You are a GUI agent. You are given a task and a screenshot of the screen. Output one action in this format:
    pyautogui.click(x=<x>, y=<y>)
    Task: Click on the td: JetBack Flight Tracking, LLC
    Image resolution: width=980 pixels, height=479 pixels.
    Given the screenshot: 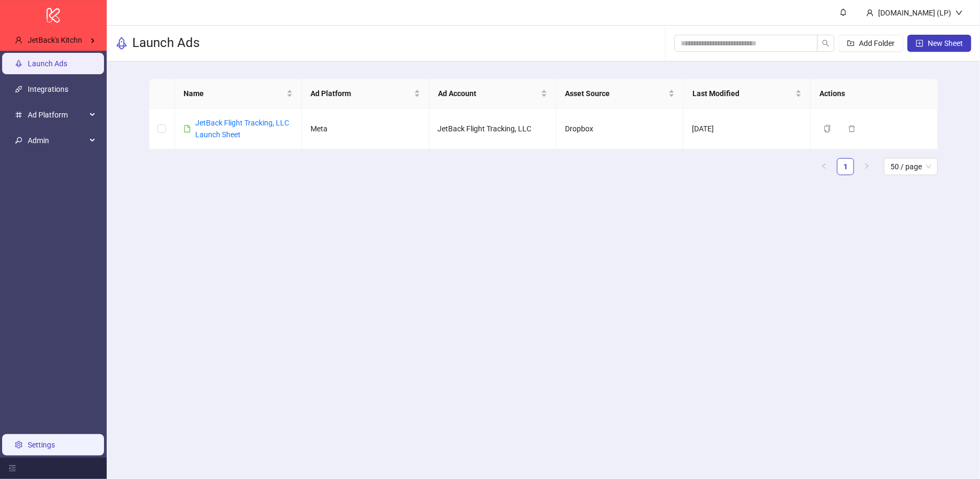 What is the action you would take?
    pyautogui.click(x=493, y=129)
    